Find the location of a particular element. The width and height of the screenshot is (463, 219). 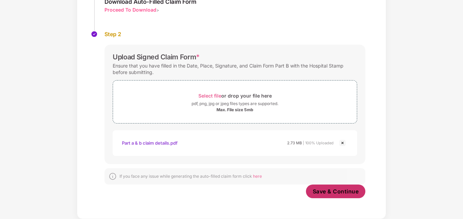

div: or drop your file here is located at coordinates (235, 96).